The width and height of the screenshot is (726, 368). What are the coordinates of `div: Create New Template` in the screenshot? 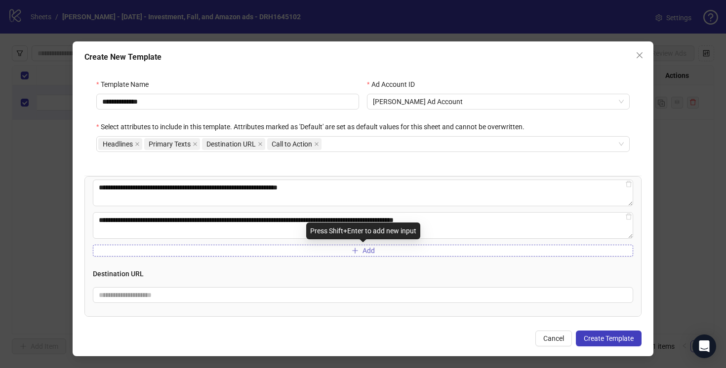 It's located at (363, 57).